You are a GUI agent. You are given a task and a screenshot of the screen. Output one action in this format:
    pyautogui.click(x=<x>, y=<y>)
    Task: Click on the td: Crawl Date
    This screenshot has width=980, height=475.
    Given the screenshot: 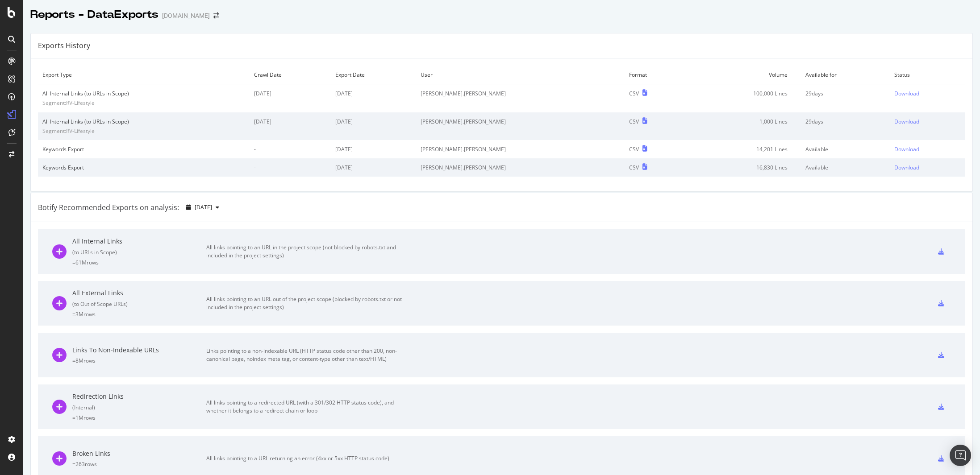 What is the action you would take?
    pyautogui.click(x=290, y=75)
    